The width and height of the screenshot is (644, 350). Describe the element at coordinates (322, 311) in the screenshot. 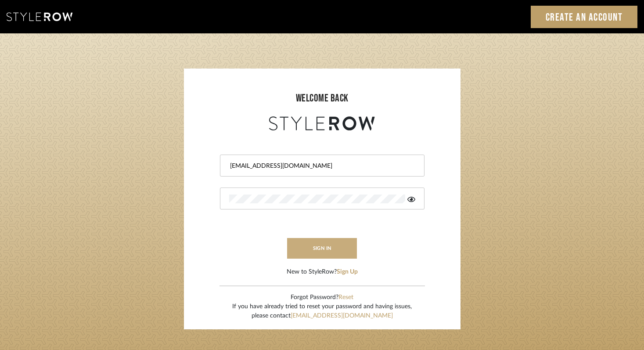

I see `div: If you have already tried to reset your password and having issues, please contact` at that location.